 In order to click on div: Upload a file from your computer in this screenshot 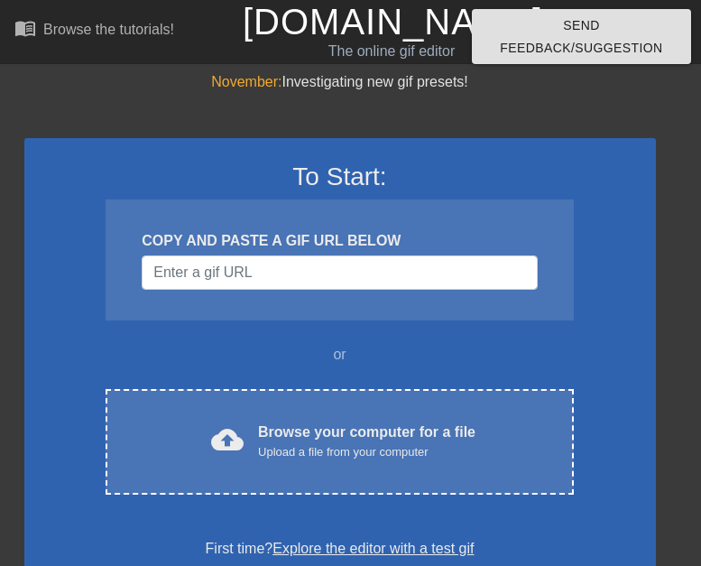, I will do `click(366, 452)`.